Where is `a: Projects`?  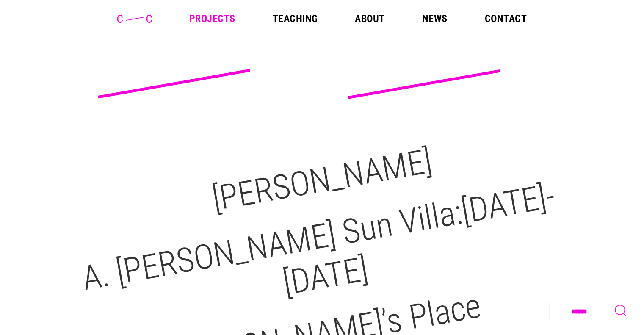 a: Projects is located at coordinates (212, 19).